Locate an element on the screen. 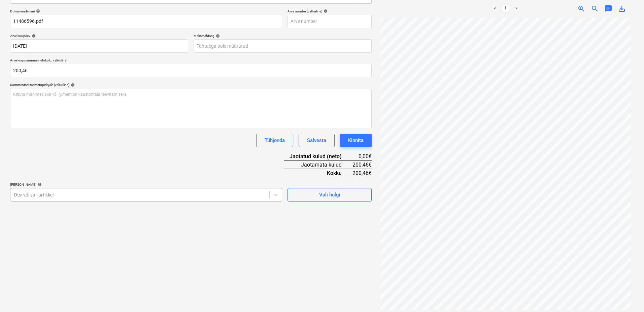 The width and height of the screenshot is (644, 312). button: Vali hulgi is located at coordinates (329, 195).